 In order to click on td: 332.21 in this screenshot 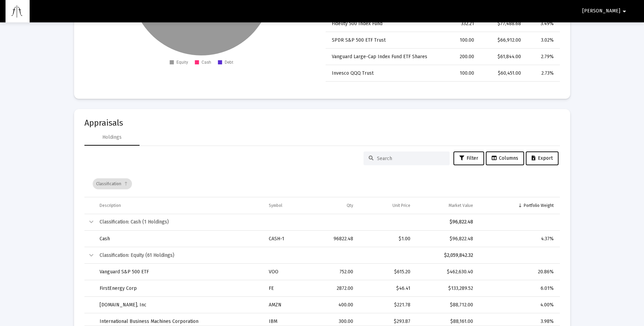, I will do `click(460, 24)`.